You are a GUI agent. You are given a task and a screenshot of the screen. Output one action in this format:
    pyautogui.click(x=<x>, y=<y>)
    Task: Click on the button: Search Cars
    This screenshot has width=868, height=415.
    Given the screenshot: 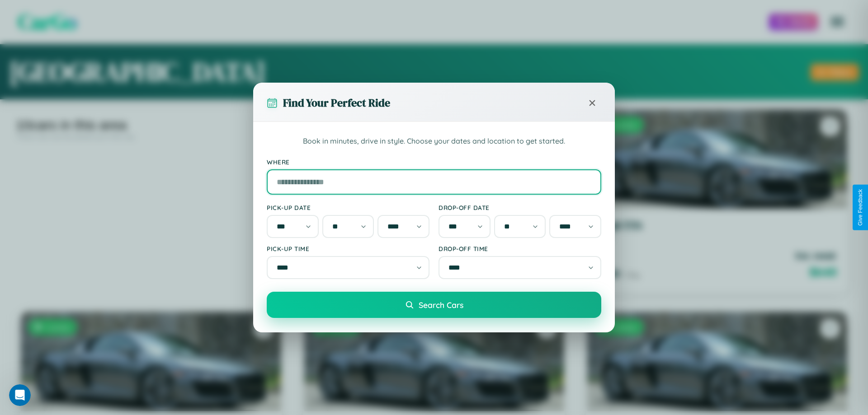 What is the action you would take?
    pyautogui.click(x=434, y=305)
    